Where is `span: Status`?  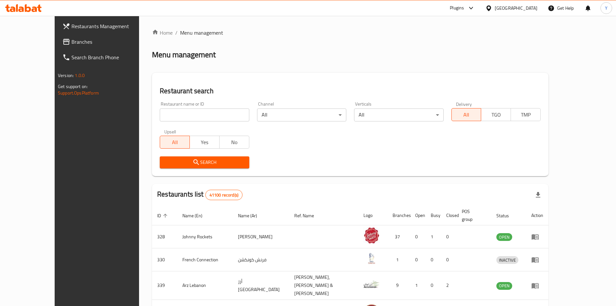 span: Status is located at coordinates (507, 215).